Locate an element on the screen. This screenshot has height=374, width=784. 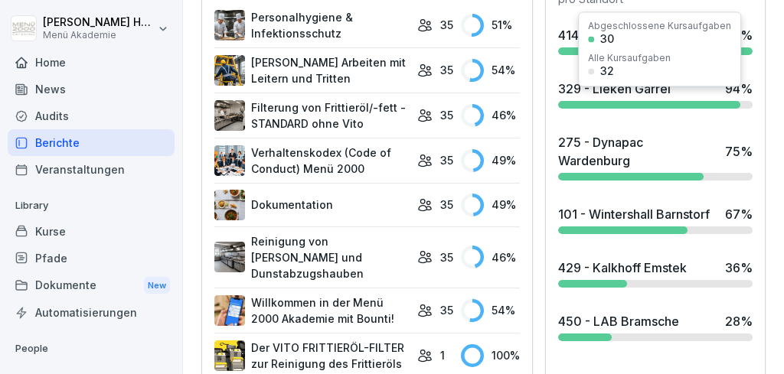
p: Menü Akademie is located at coordinates (99, 35).